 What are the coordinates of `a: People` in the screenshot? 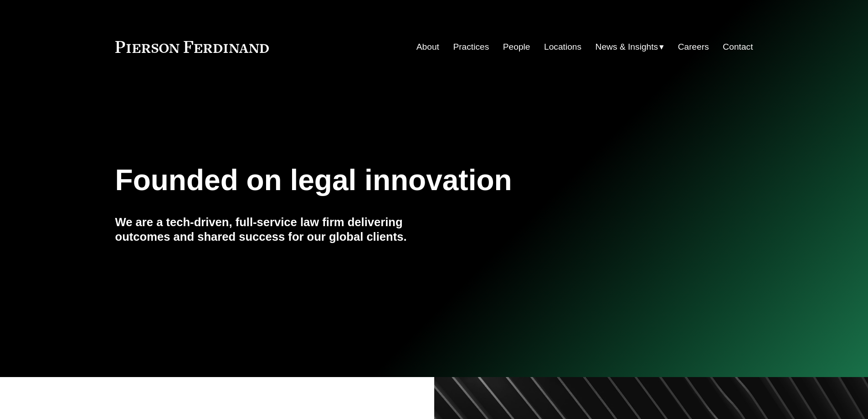 It's located at (517, 46).